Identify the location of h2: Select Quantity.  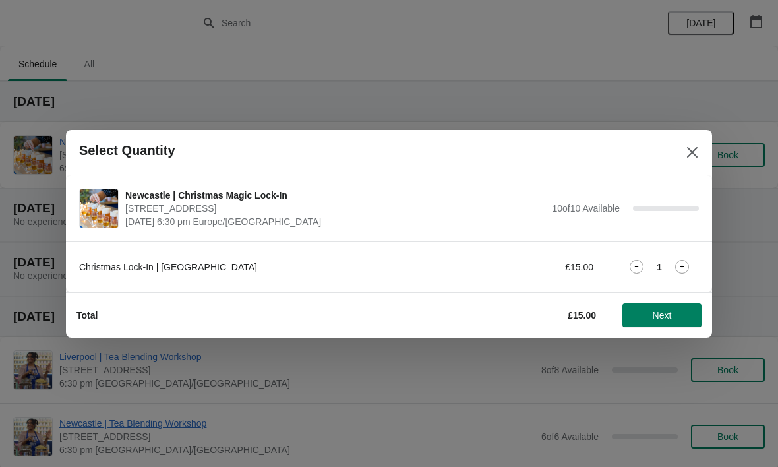
(127, 150).